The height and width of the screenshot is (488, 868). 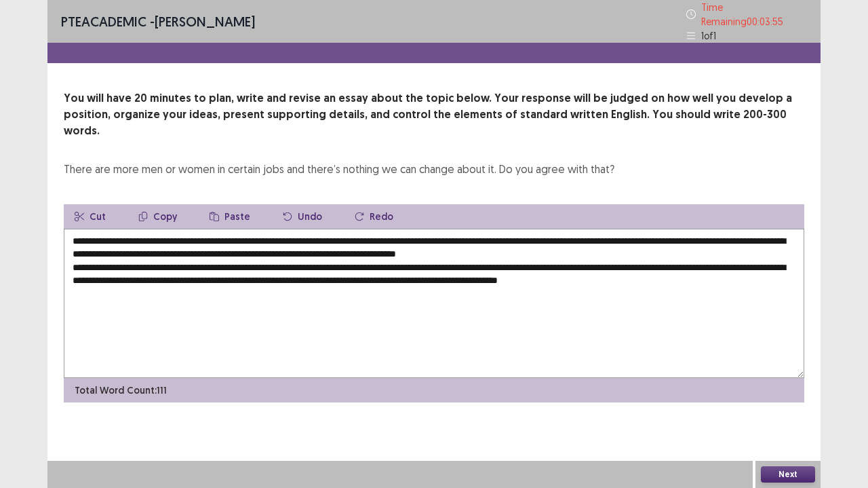 I want to click on button: Next, so click(x=788, y=475).